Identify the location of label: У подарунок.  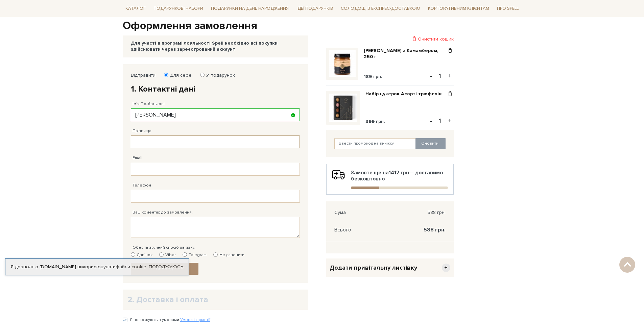
(218, 76).